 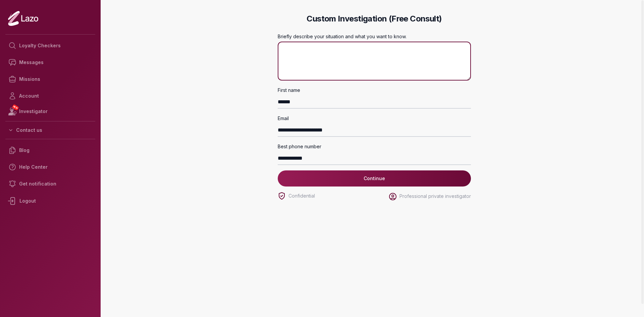 What do you see at coordinates (50, 167) in the screenshot?
I see `a: Help Center` at bounding box center [50, 167].